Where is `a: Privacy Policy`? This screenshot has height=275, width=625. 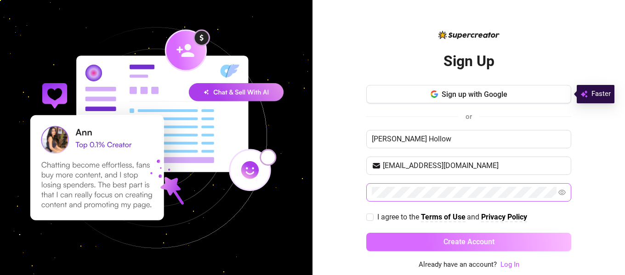 a: Privacy Policy is located at coordinates (504, 217).